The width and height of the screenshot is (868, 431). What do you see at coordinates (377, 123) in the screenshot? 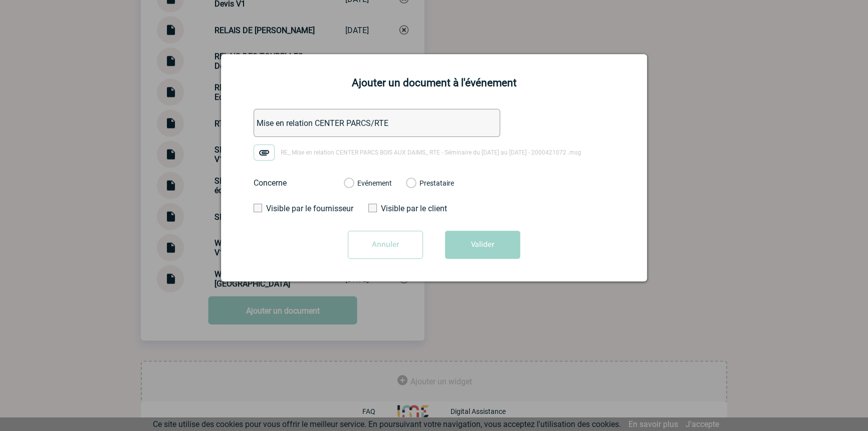
I see `input: Désignation` at bounding box center [377, 123].